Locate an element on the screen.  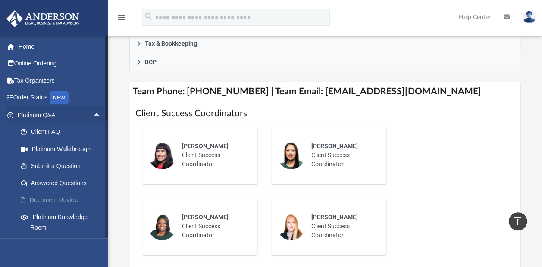
a: vertical_align_top is located at coordinates (517, 221).